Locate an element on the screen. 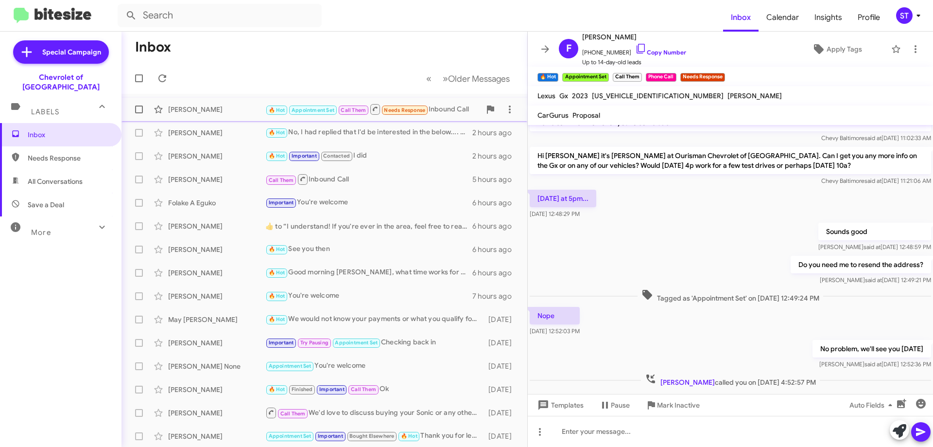  span: Auto Fields is located at coordinates (873, 405).